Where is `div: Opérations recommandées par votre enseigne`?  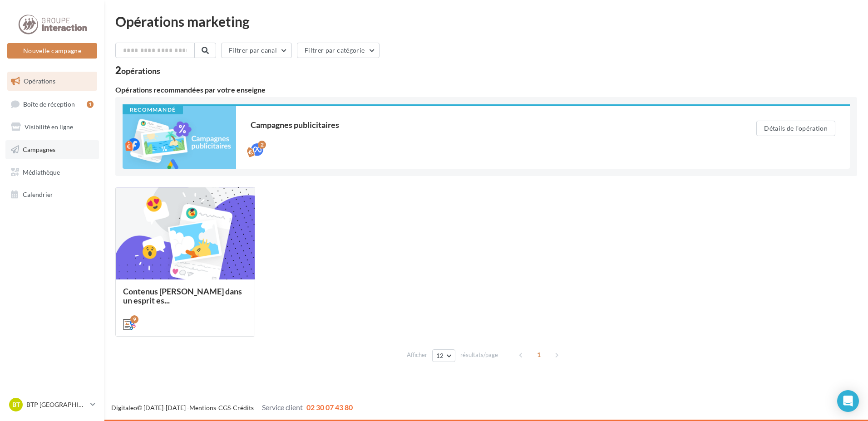
div: Opérations recommandées par votre enseigne is located at coordinates (487, 90).